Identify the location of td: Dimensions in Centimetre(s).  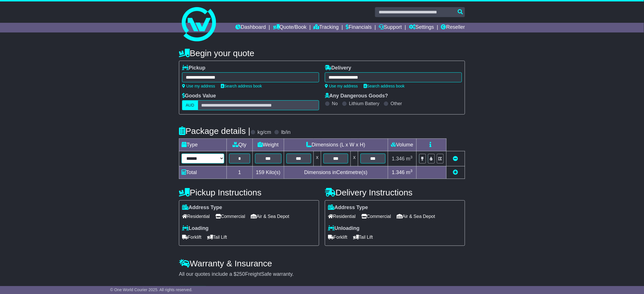
(336, 172).